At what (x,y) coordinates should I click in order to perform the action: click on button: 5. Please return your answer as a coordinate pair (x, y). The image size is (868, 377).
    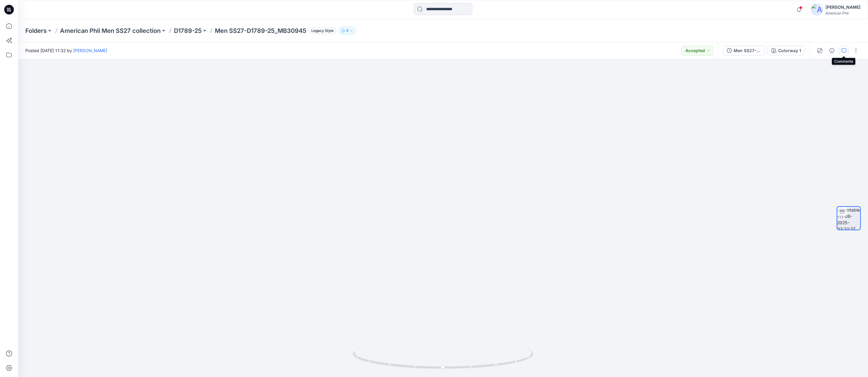
    Looking at the image, I should click on (347, 30).